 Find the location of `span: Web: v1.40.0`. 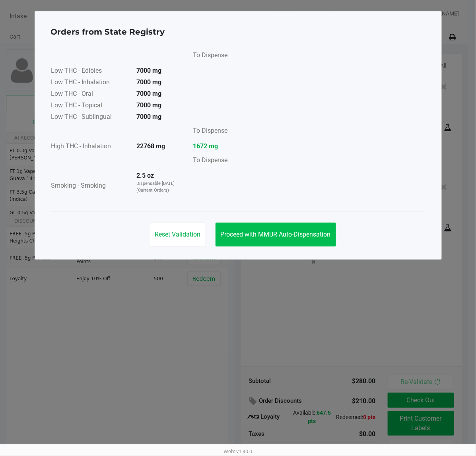

span: Web: v1.40.0 is located at coordinates (238, 451).